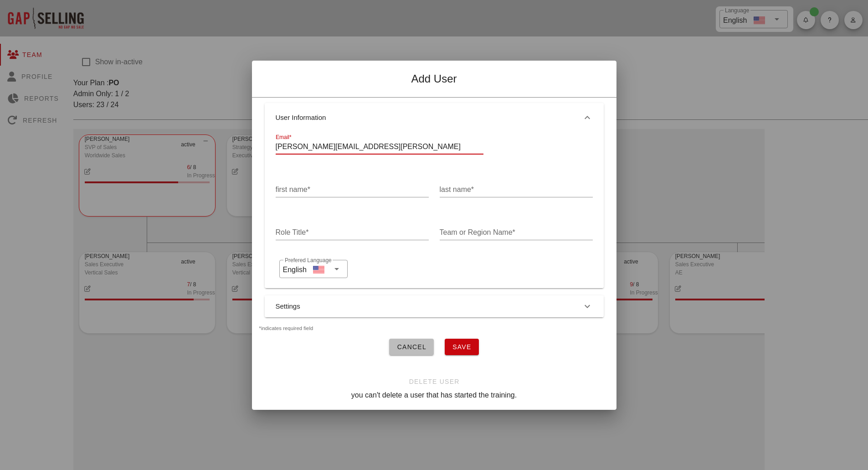 This screenshot has width=868, height=470. What do you see at coordinates (411, 347) in the screenshot?
I see `span: Cancel` at bounding box center [411, 347].